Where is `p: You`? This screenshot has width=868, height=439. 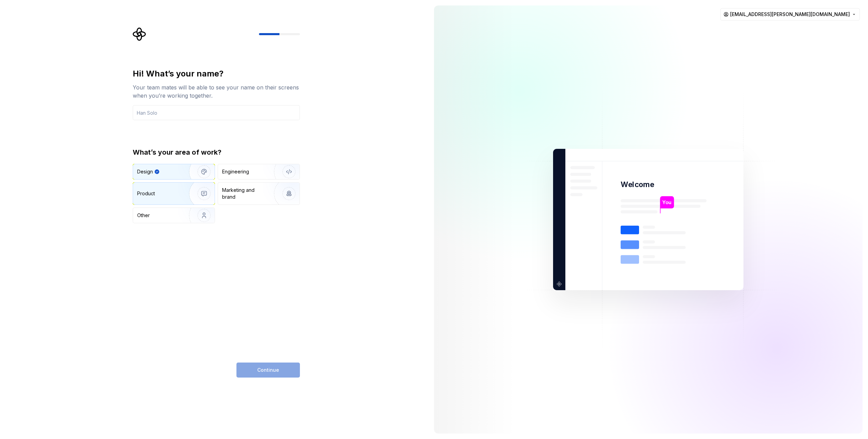
p: You is located at coordinates (667, 202).